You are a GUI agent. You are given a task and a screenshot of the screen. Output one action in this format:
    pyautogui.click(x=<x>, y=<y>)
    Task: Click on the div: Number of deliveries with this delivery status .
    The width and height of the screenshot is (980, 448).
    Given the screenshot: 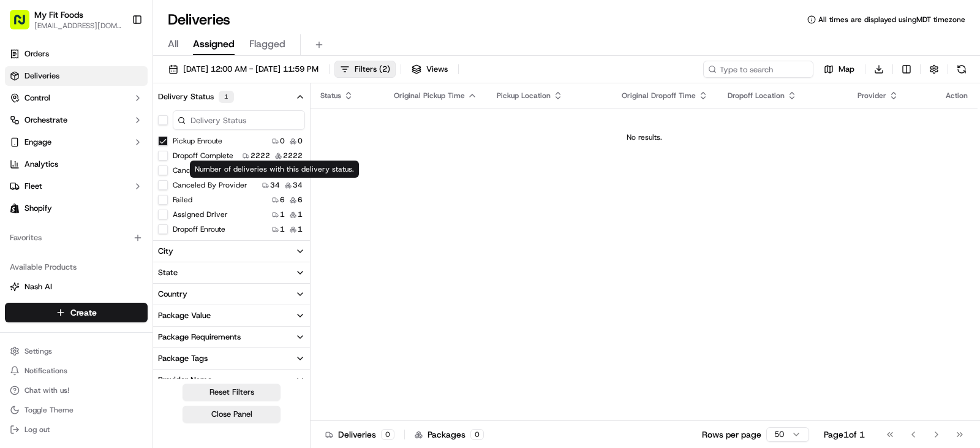 What is the action you would take?
    pyautogui.click(x=275, y=169)
    